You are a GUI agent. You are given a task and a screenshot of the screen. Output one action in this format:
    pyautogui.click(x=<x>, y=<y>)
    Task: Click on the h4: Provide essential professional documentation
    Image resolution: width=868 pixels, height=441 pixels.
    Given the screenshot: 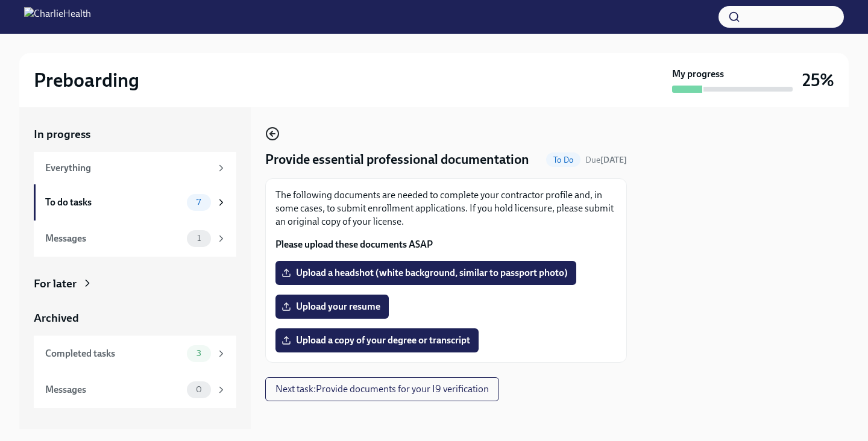 What is the action you would take?
    pyautogui.click(x=397, y=159)
    